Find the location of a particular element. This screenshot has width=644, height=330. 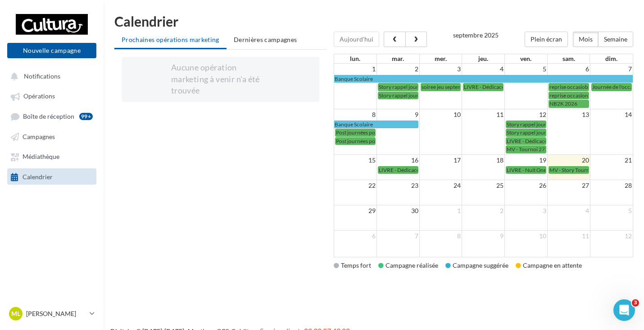

a: NB2K 2026 is located at coordinates (569, 103).